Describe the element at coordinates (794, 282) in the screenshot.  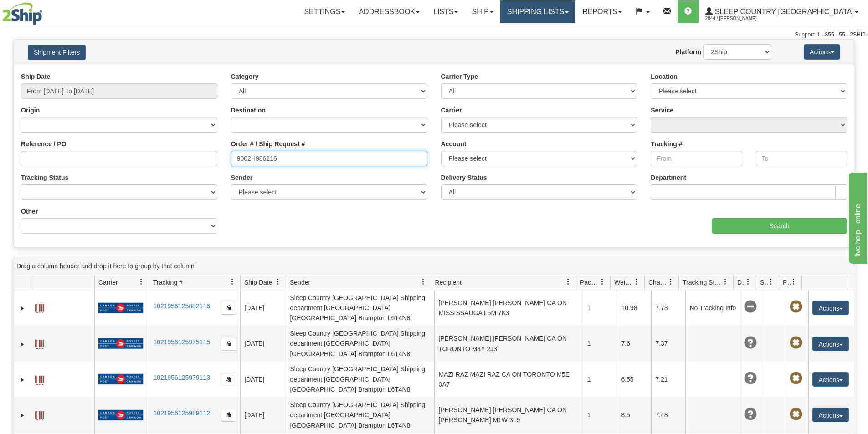
I see `a: Pickup Status filter column settings` at that location.